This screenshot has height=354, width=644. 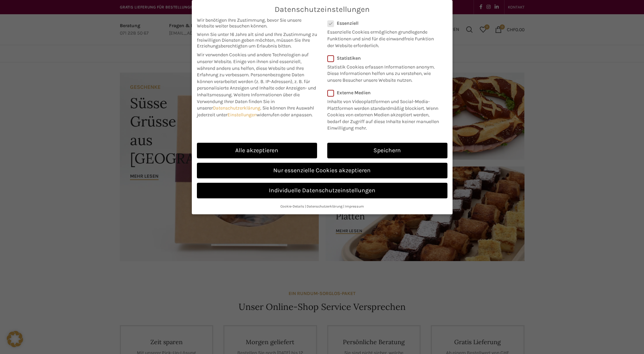 What do you see at coordinates (354, 206) in the screenshot?
I see `a: Impressum` at bounding box center [354, 206].